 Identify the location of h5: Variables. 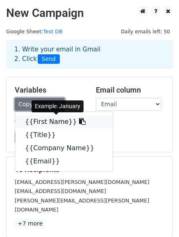
(49, 90).